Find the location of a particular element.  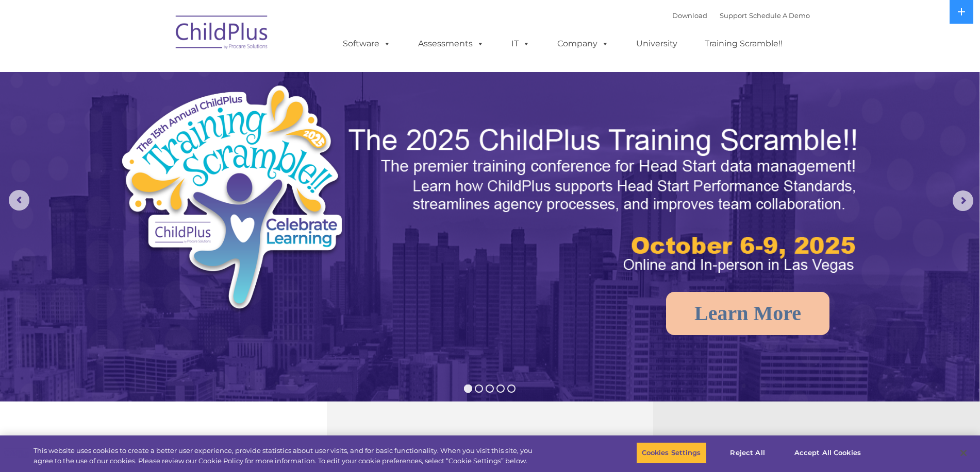

a: Assessments is located at coordinates (451, 44).